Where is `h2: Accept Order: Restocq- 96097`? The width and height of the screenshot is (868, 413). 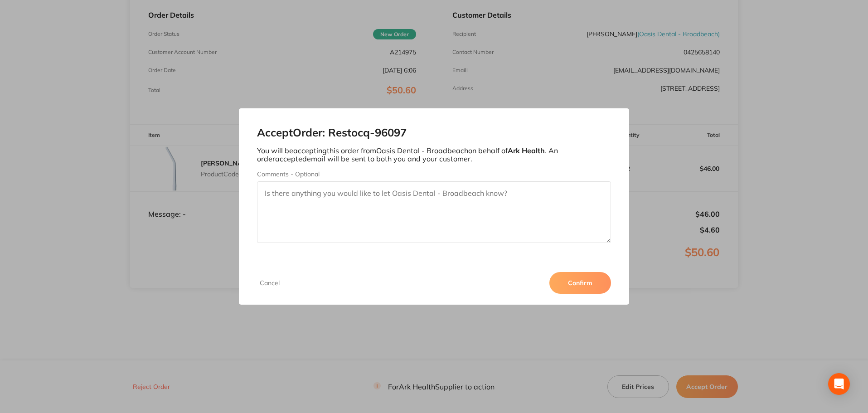 h2: Accept Order: Restocq- 96097 is located at coordinates (434, 133).